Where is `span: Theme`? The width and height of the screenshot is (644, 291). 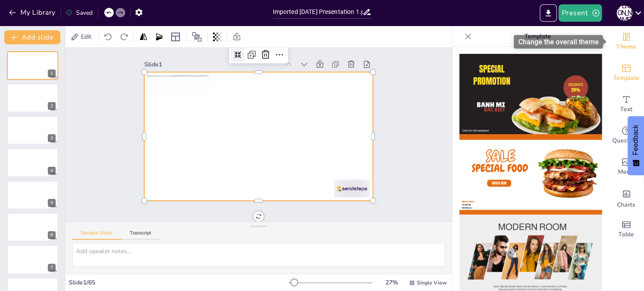
span: Theme is located at coordinates (626, 47).